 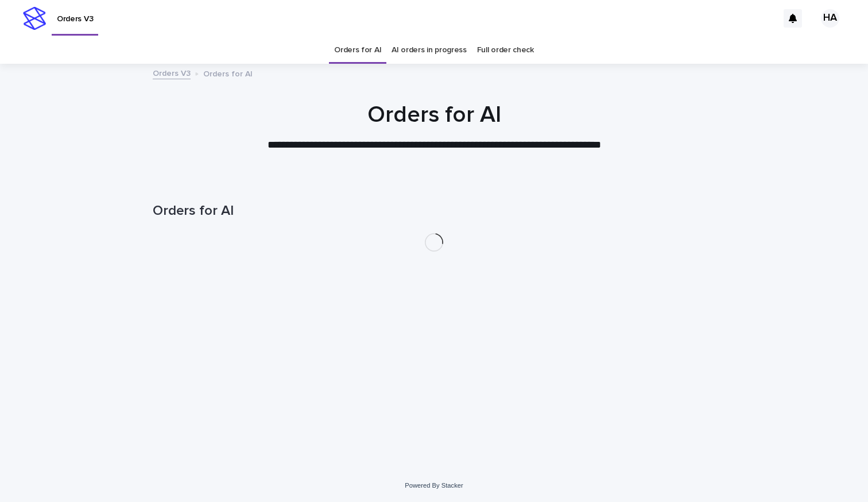 What do you see at coordinates (434, 485) in the screenshot?
I see `a: Powered By Stacker` at bounding box center [434, 485].